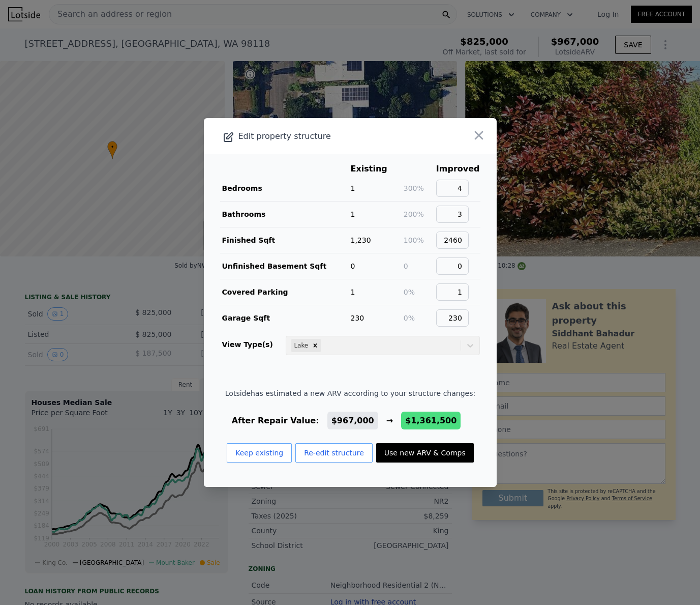 The width and height of the screenshot is (700, 605). What do you see at coordinates (253, 343) in the screenshot?
I see `td: View Type(s)` at bounding box center [253, 343].